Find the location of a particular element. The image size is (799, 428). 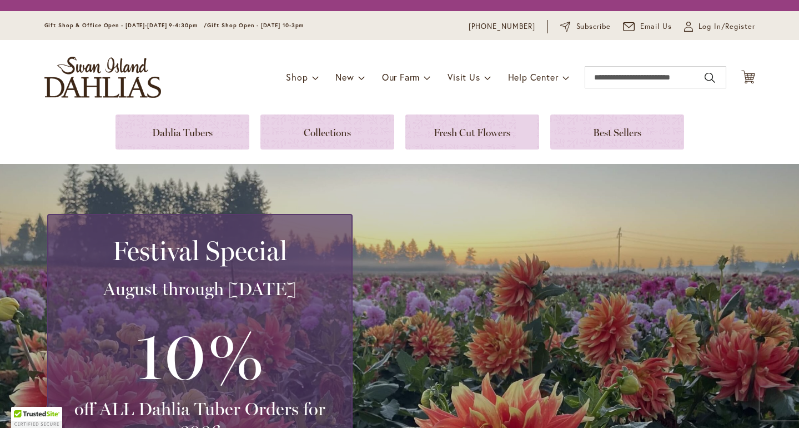

span: New is located at coordinates (344, 77).